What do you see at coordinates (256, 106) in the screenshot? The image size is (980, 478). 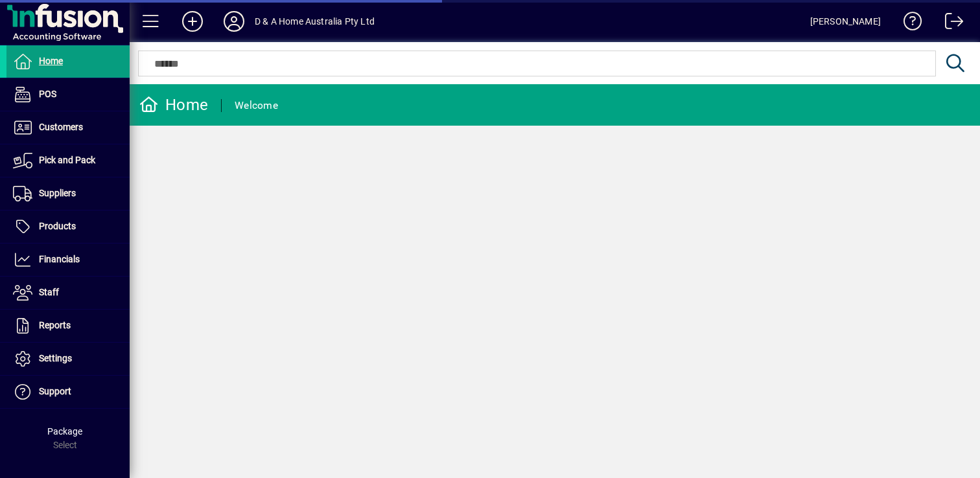 I see `div: Welcome` at bounding box center [256, 106].